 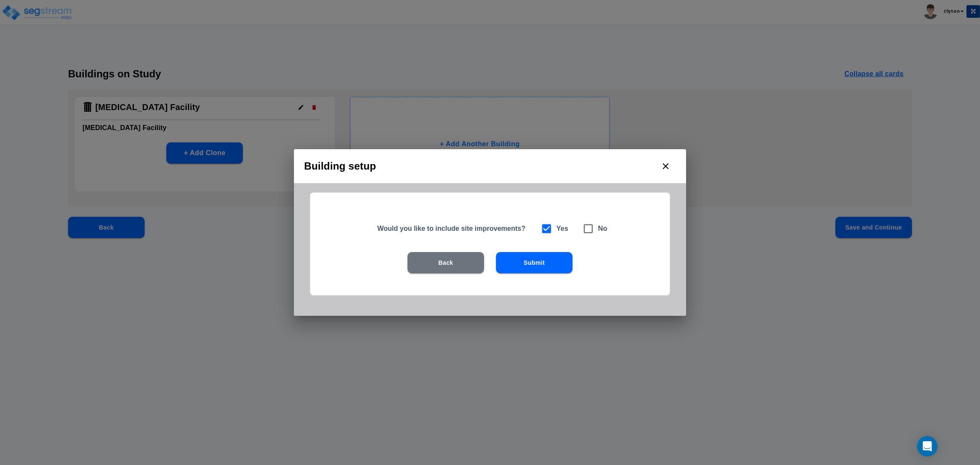 I want to click on h6: Yes, so click(x=562, y=229).